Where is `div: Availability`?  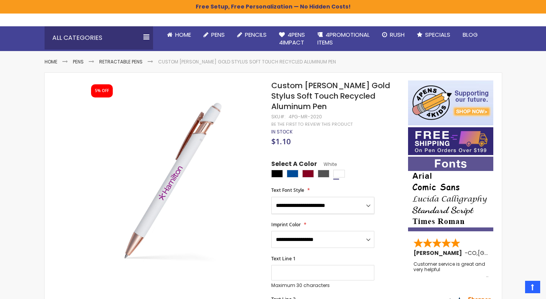
div: Availability is located at coordinates (282, 132).